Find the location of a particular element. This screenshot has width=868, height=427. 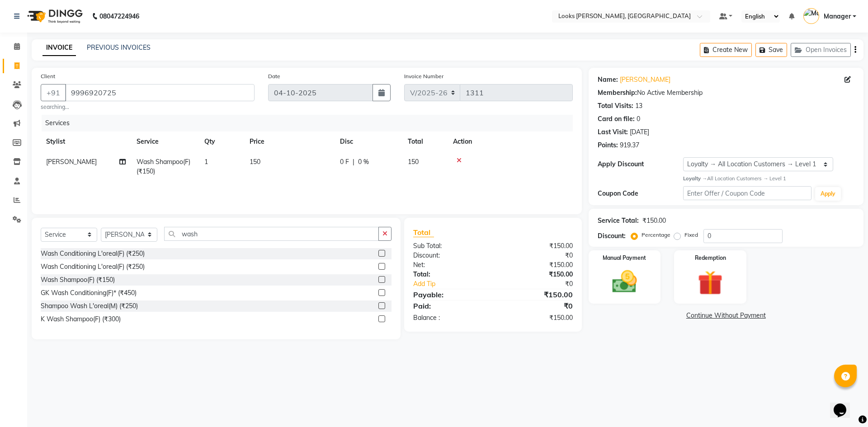

th: Qty is located at coordinates (222, 141).